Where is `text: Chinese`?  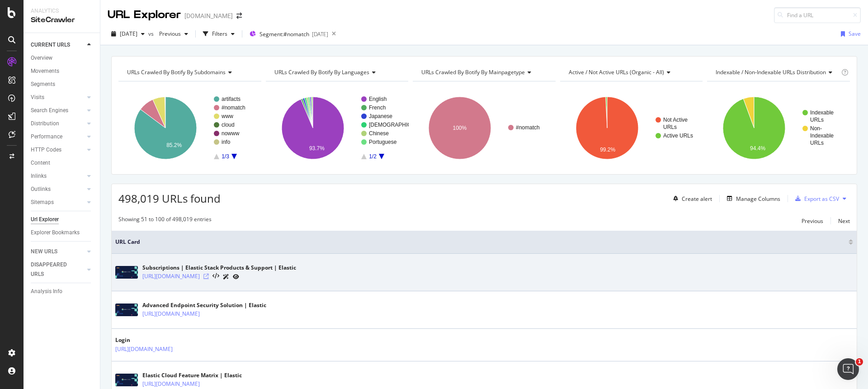
text: Chinese is located at coordinates (379, 134).